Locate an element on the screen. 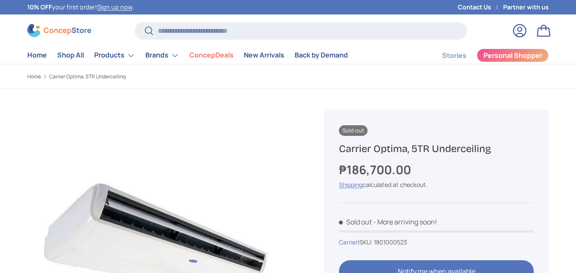  nav: Breadcrumbs is located at coordinates (165, 77).